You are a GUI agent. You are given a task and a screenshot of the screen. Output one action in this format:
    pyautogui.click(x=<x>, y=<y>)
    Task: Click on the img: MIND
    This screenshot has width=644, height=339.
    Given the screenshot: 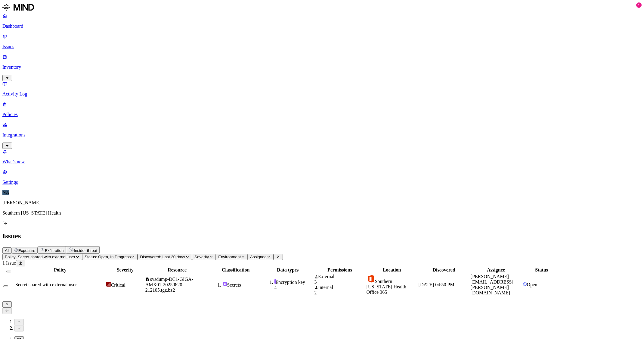 What is the action you would take?
    pyautogui.click(x=18, y=7)
    